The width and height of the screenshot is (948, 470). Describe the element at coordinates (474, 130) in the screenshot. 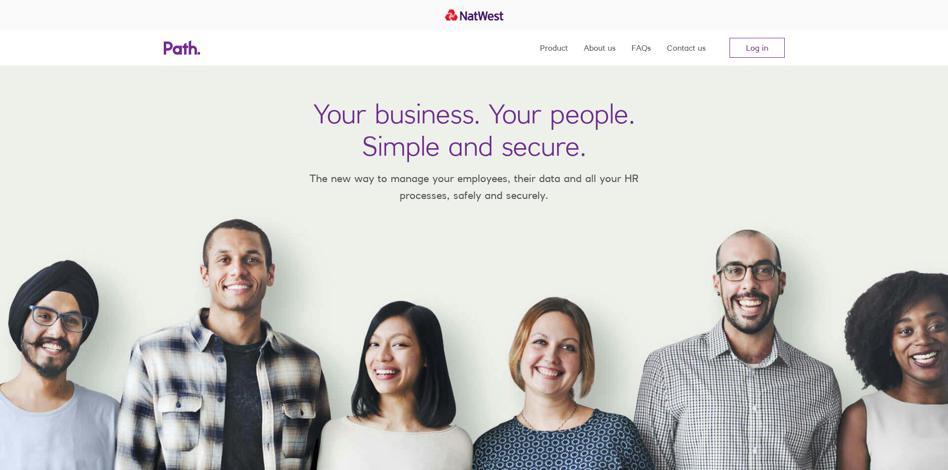

I see `h1: Your business. Your people. Simple and secure.` at that location.